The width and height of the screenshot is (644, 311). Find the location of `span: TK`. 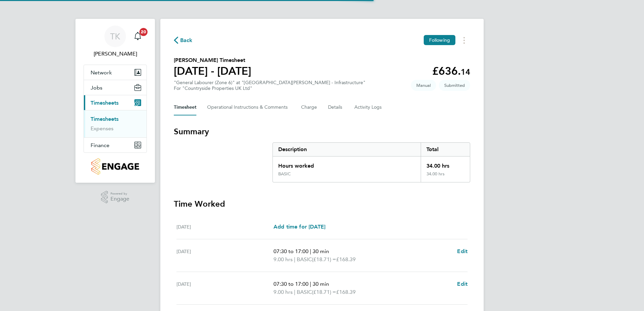

span: TK is located at coordinates (115, 36).